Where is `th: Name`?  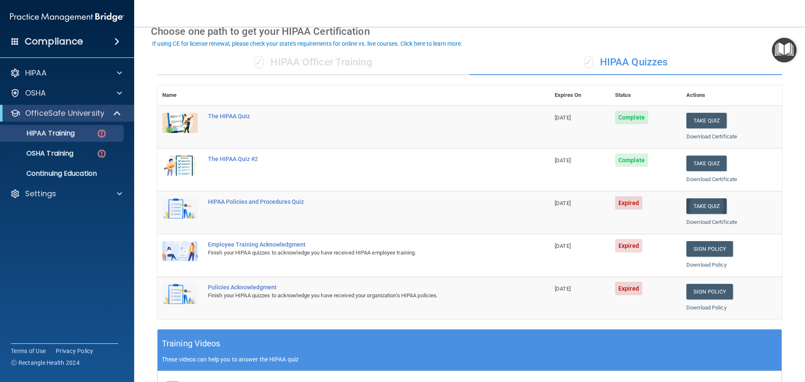 th: Name is located at coordinates (180, 95).